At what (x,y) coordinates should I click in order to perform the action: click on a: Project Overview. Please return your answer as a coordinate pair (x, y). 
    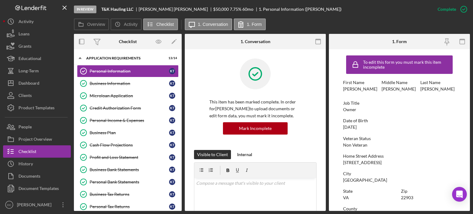
    Looking at the image, I should click on (37, 139).